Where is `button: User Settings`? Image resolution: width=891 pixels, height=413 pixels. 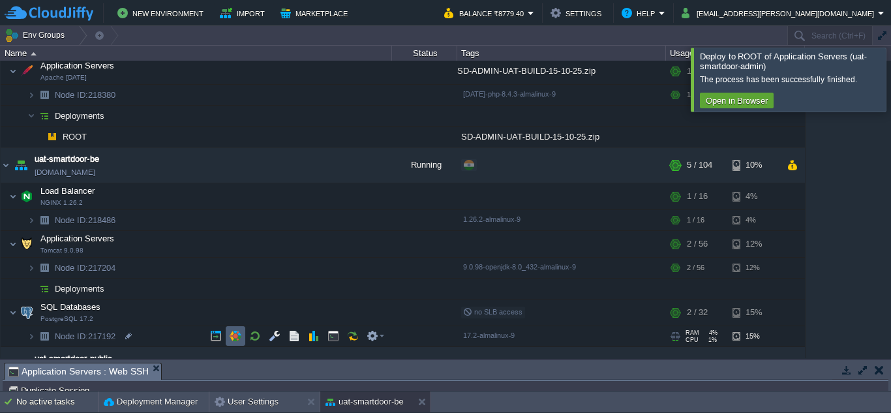 button: User Settings is located at coordinates (247, 402).